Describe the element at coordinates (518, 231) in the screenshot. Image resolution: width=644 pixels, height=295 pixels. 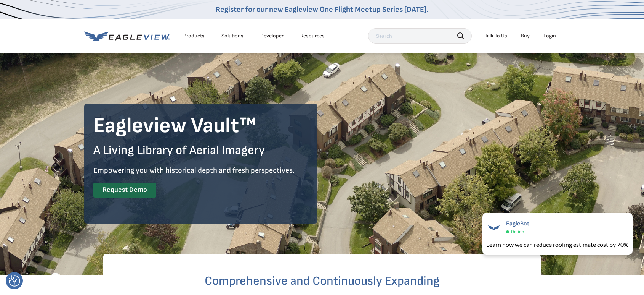
I see `span: Online` at that location.